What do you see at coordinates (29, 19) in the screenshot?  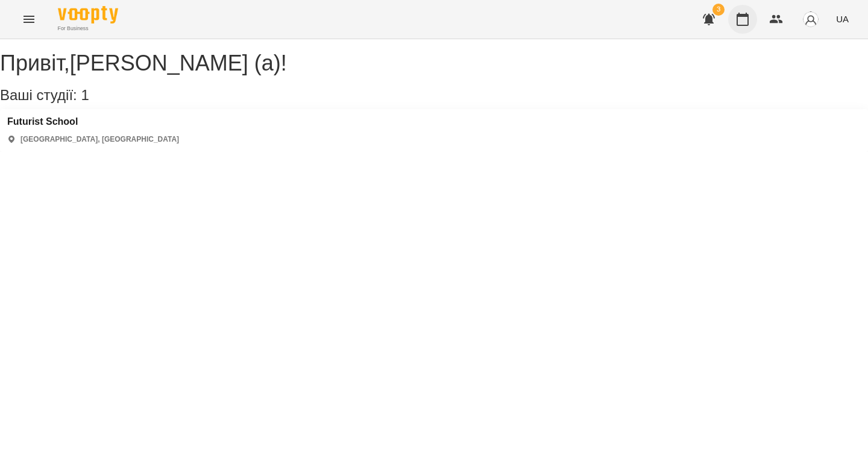 I see `button: Menu` at bounding box center [29, 19].